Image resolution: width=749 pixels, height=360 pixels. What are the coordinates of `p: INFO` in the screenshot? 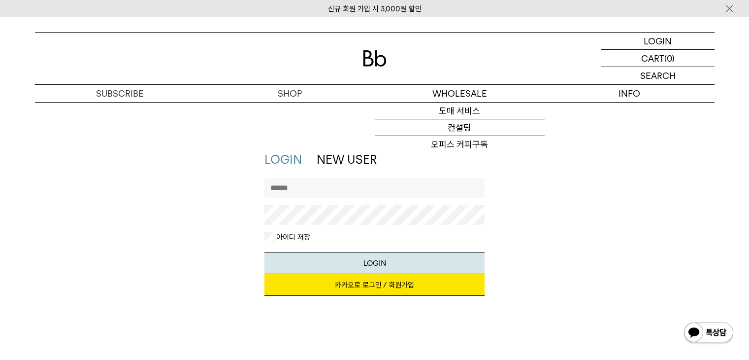 It's located at (630, 93).